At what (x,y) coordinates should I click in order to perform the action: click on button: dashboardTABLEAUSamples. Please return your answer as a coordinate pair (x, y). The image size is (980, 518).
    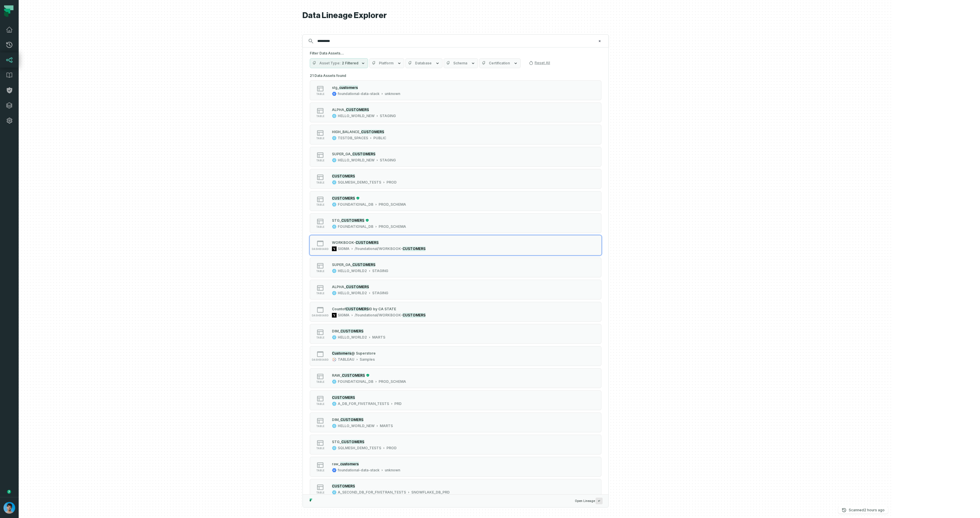
    Looking at the image, I should click on (455, 356).